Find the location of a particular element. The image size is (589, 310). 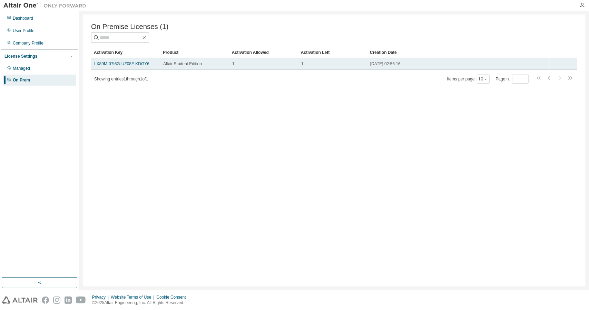

div: Activation Key is located at coordinates (126, 52).